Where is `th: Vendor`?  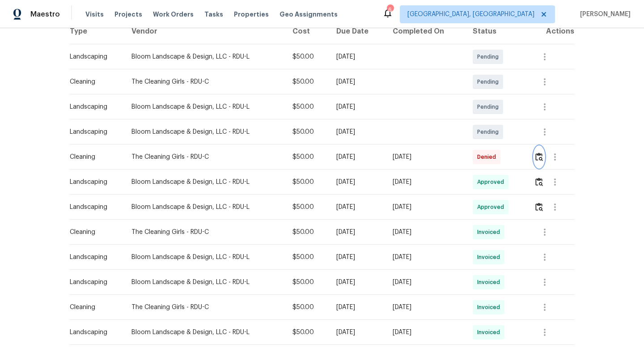 th: Vendor is located at coordinates (205, 32).